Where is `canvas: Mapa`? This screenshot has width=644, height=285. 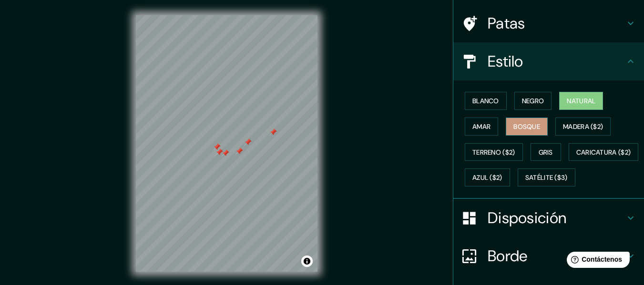 canvas: Mapa is located at coordinates (226, 143).